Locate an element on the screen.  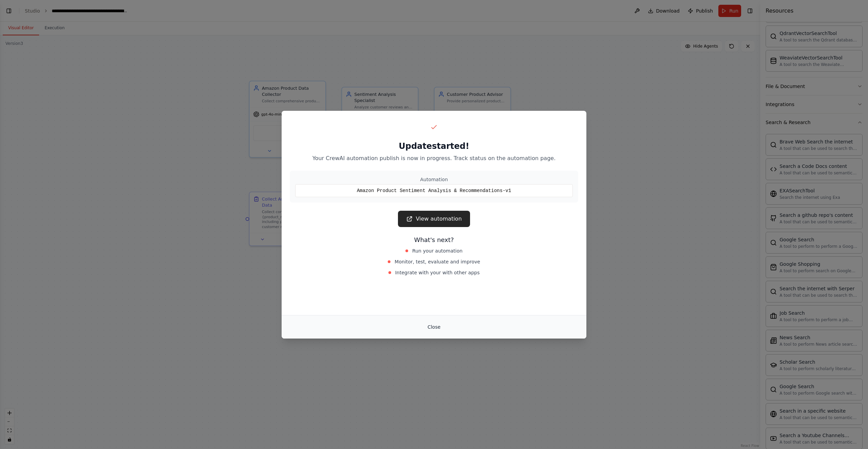
a: View automation is located at coordinates (434, 219).